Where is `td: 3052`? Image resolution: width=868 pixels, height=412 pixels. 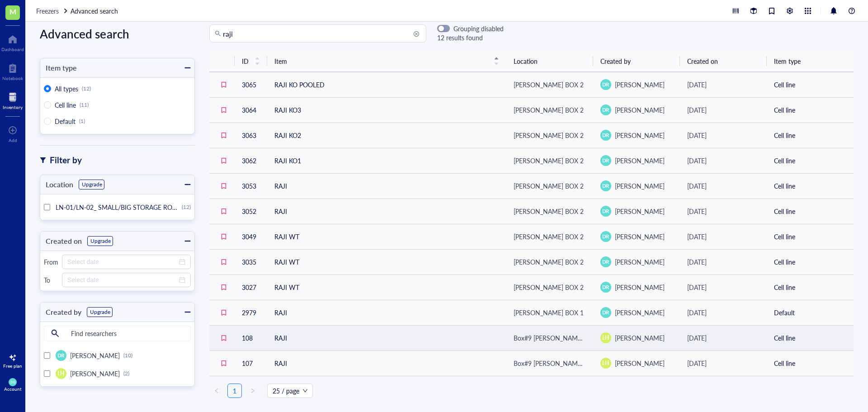 td: 3052 is located at coordinates (251, 211).